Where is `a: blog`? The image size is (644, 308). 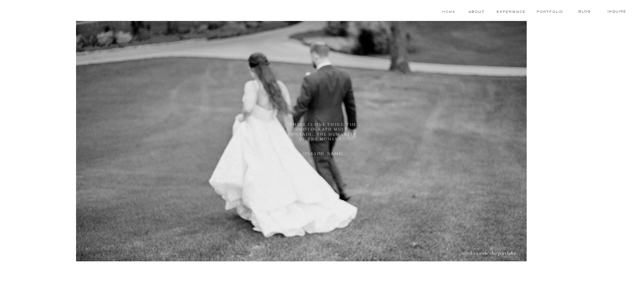
a: blog is located at coordinates (584, 12).